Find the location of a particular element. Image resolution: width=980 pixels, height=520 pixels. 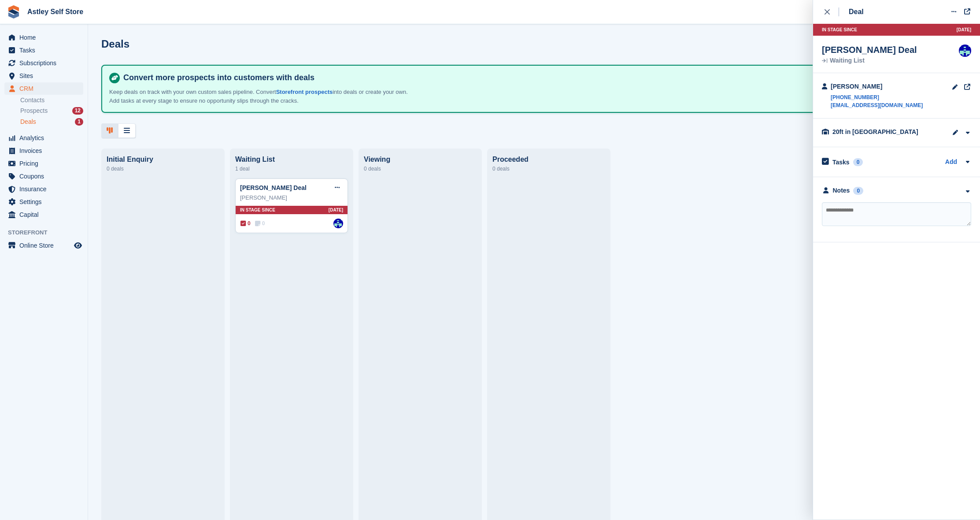

a: Contacts is located at coordinates (51, 100).